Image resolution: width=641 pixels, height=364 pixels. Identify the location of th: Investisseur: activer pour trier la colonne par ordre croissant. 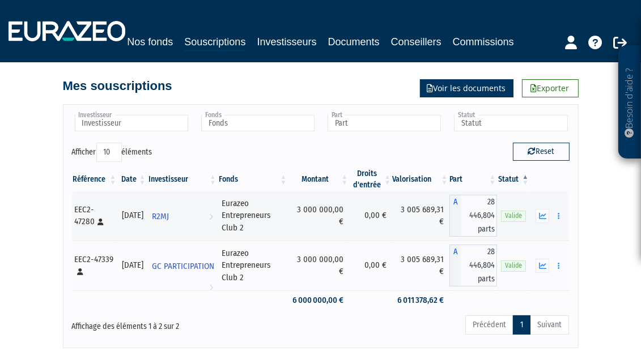
(183, 180).